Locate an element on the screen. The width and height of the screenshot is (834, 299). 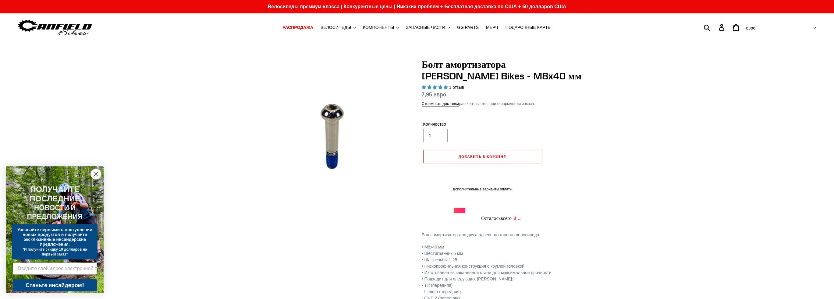
a: Стоимость доставки is located at coordinates (440, 104).